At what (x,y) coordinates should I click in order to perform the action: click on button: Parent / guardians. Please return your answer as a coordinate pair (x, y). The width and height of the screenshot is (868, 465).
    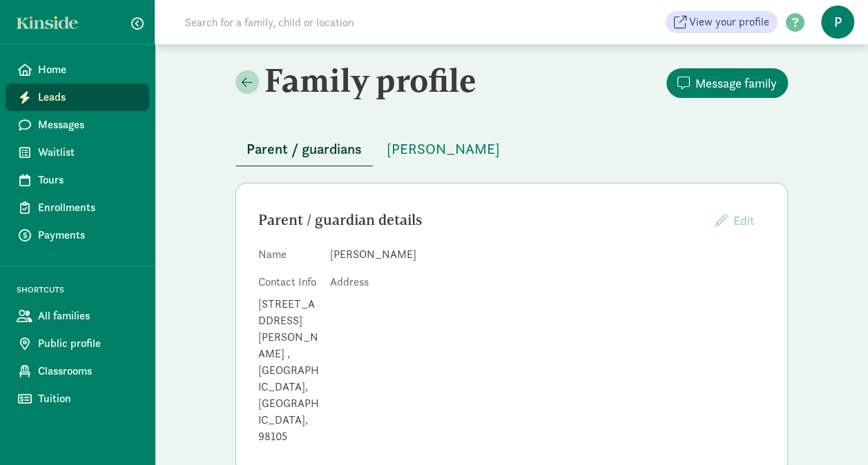
    Looking at the image, I should click on (304, 149).